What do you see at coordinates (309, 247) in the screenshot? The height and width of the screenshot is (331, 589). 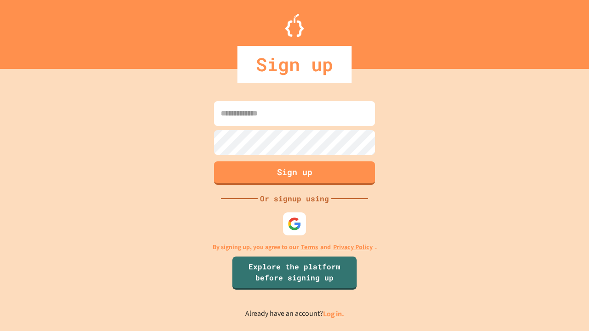 I see `a: Terms` at bounding box center [309, 247].